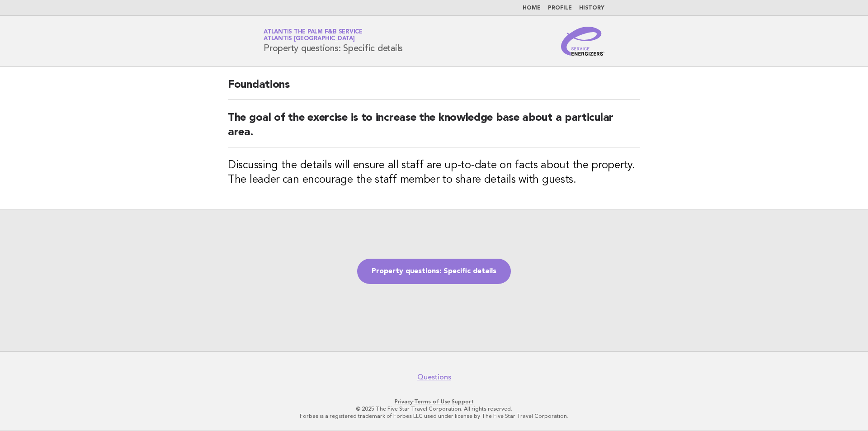 This screenshot has width=868, height=431. Describe the element at coordinates (333, 41) in the screenshot. I see `h1: Property questions: Specific details` at that location.